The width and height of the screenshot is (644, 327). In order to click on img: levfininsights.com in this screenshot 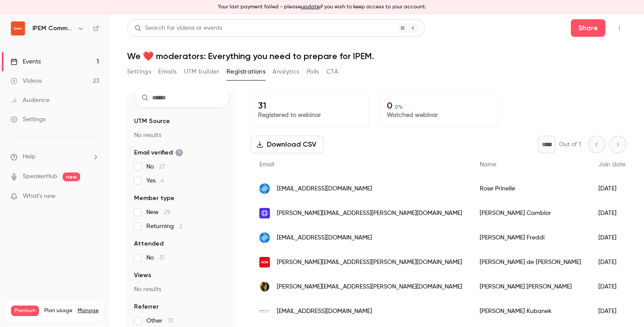, I will do `click(265, 311)`.